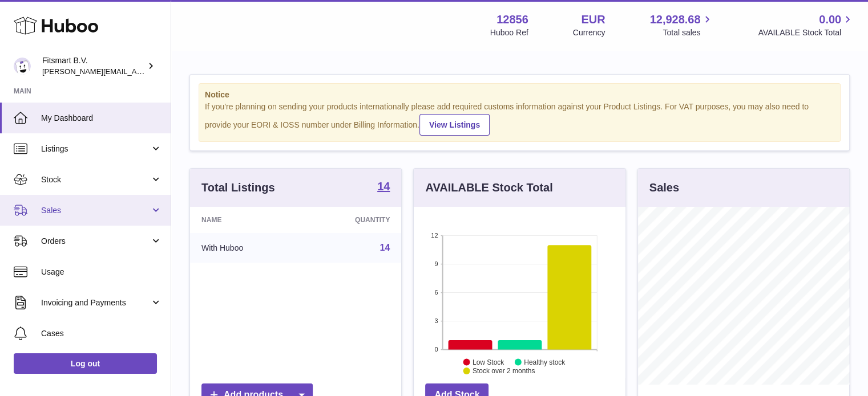  I want to click on a: View Listings, so click(455, 125).